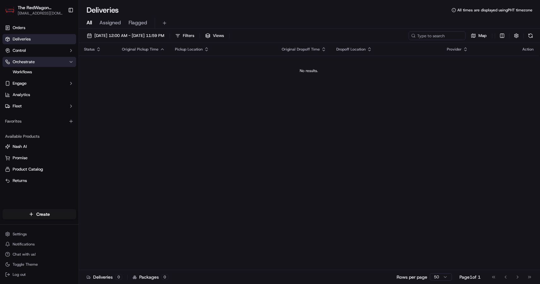  I want to click on a: Workflows, so click(39, 72).